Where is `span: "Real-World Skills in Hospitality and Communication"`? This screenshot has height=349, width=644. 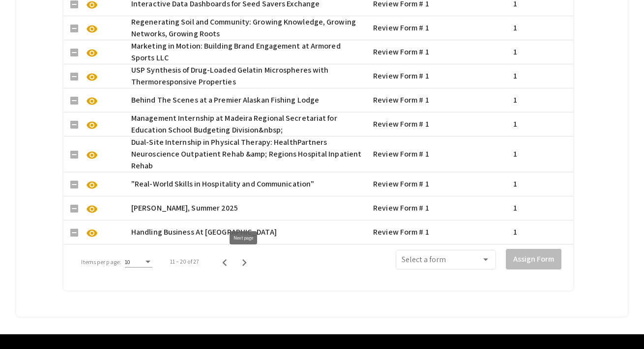
span: "Real-World Skills in Hospitality and Communication" is located at coordinates (223, 184).